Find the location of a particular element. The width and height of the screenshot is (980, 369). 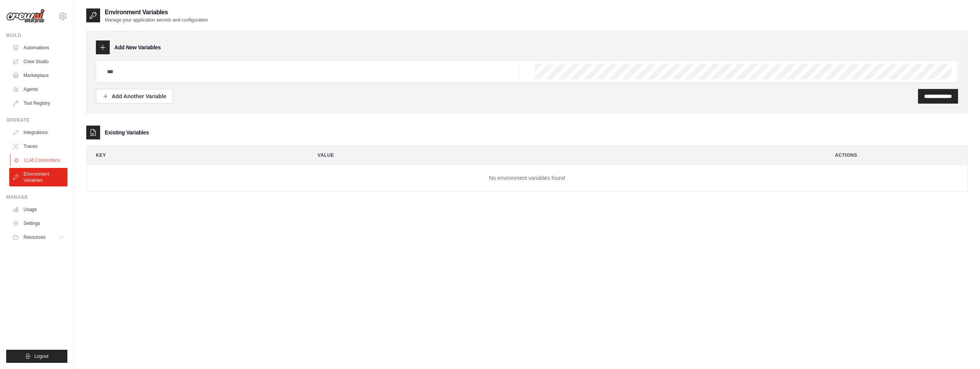

div: Manage is located at coordinates (36, 197).